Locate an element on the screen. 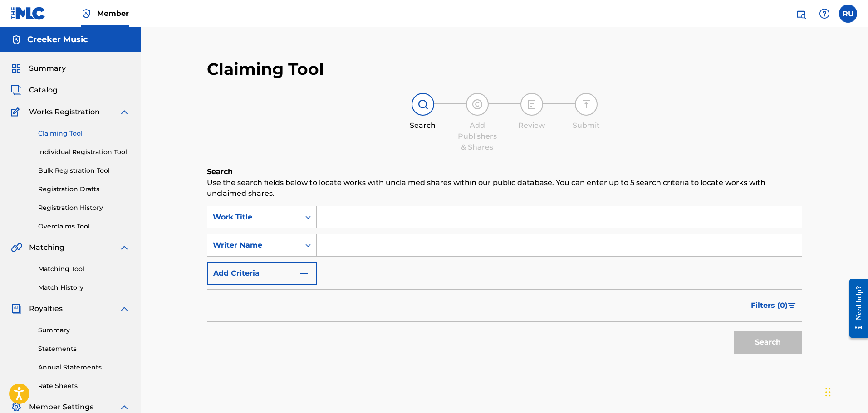  div: Writer Name is located at coordinates (253, 245).